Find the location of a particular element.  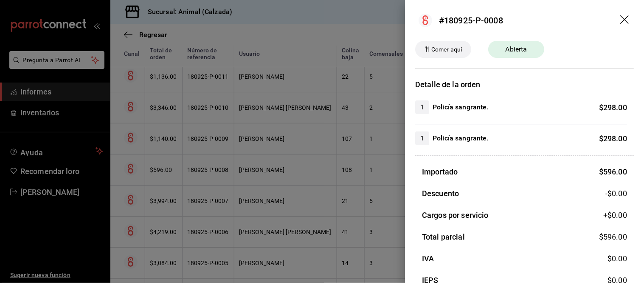

font: IVA is located at coordinates (428, 258).